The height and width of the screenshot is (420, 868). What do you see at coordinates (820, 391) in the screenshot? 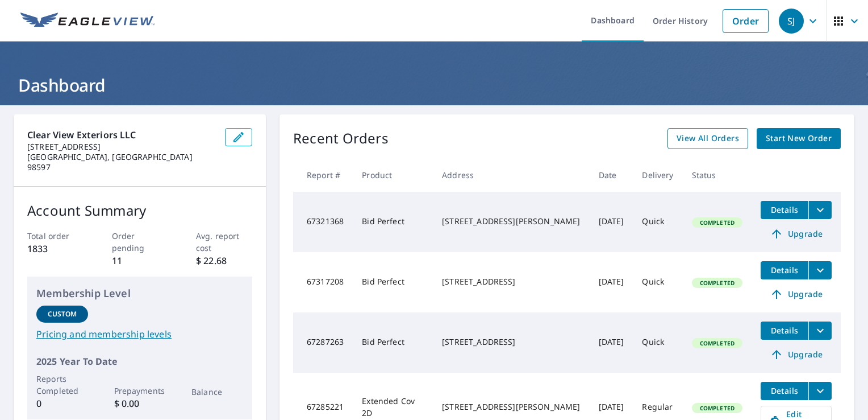
I see `button: filesDropdownBtn-67285221` at bounding box center [820, 391].